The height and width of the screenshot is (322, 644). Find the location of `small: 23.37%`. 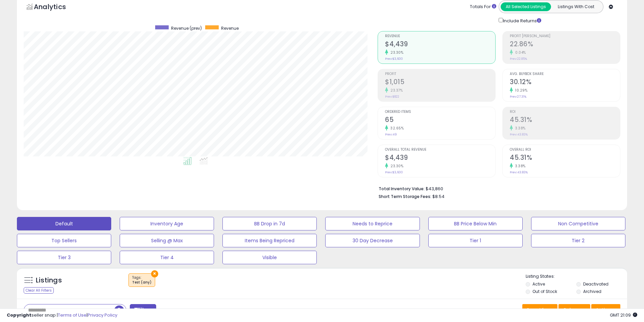

small: 23.37% is located at coordinates (395, 90).